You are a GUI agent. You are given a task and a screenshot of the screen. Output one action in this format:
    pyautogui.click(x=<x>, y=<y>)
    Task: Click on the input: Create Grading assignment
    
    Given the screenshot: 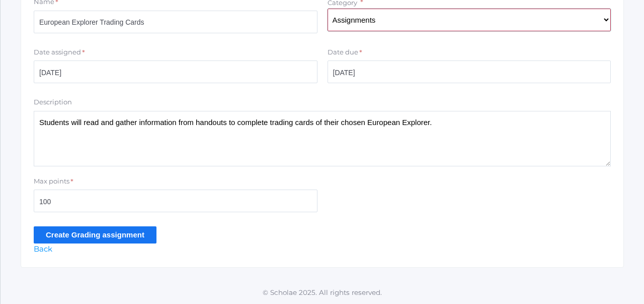 What is the action you would take?
    pyautogui.click(x=95, y=234)
    